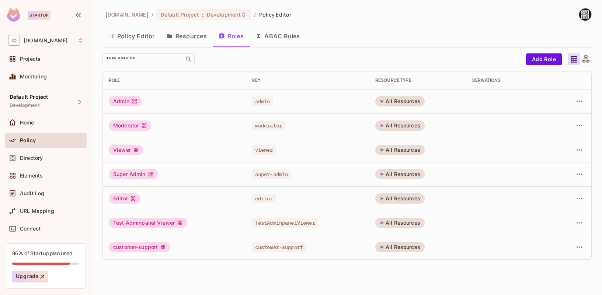 The height and width of the screenshot is (295, 602). Describe the element at coordinates (308, 80) in the screenshot. I see `div: Key` at that location.